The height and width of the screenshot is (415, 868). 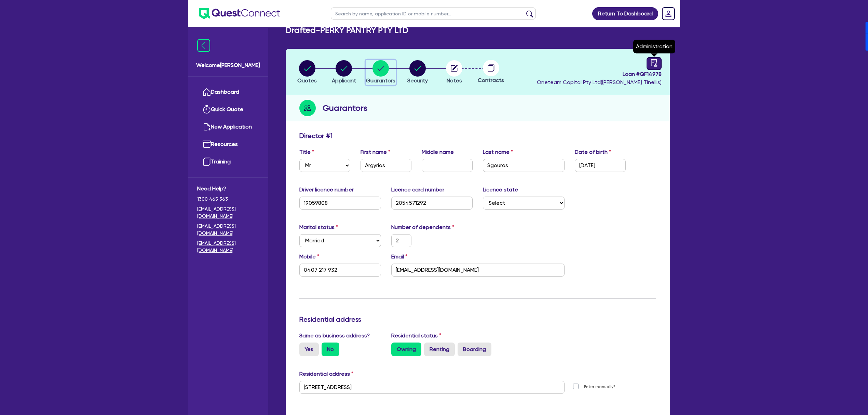 I want to click on label: Number of dependents, so click(x=423, y=228).